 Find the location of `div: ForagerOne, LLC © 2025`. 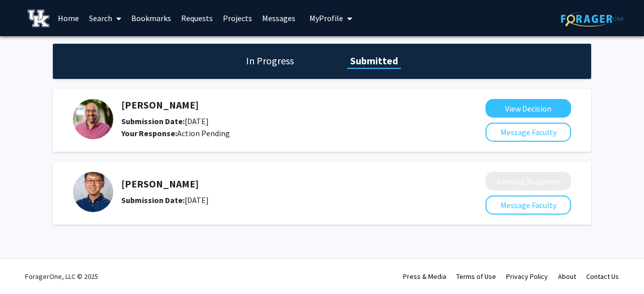

div: ForagerOne, LLC © 2025 is located at coordinates (61, 277).